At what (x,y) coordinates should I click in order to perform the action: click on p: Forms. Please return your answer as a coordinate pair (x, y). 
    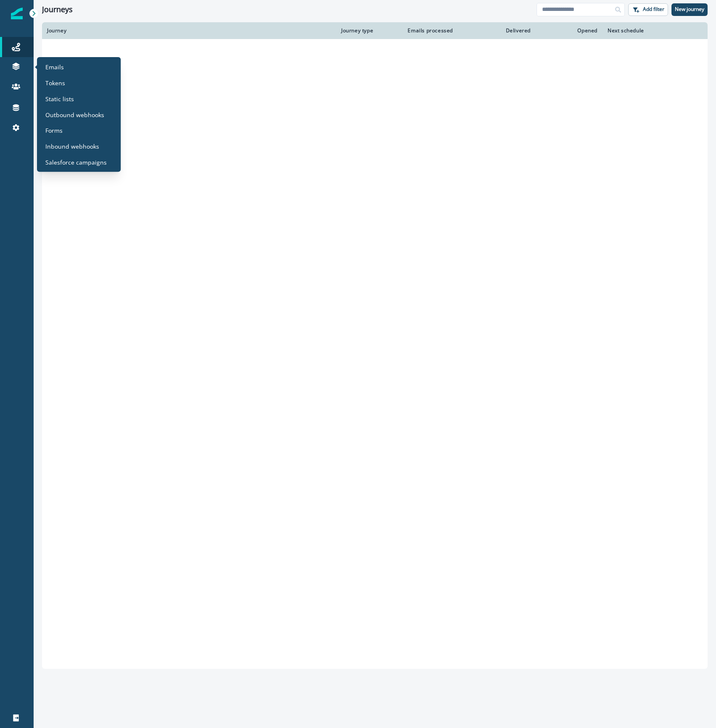
    Looking at the image, I should click on (54, 130).